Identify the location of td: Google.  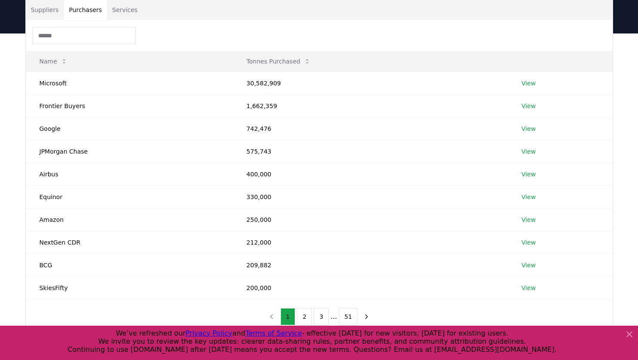
(129, 128).